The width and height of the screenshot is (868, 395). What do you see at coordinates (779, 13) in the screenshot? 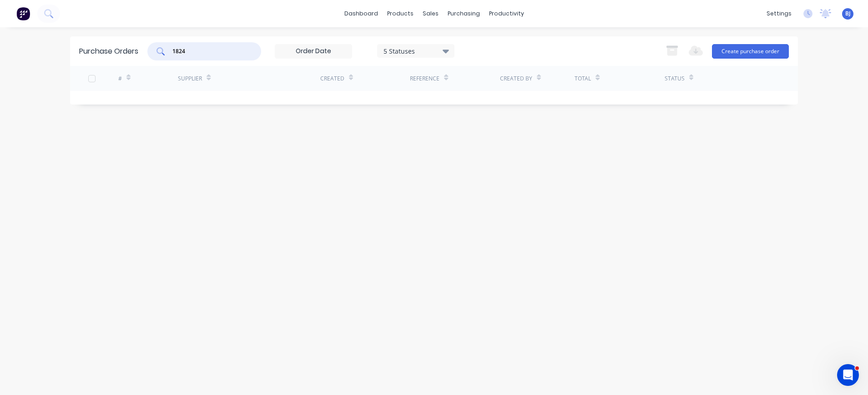
I see `div: settings` at bounding box center [779, 13].